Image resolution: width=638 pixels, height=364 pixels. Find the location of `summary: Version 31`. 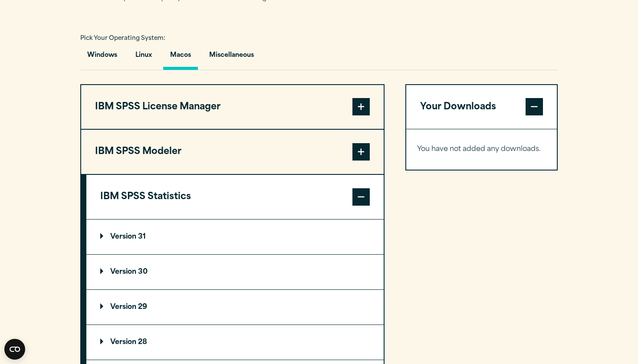

summary: Version 31 is located at coordinates (235, 237).